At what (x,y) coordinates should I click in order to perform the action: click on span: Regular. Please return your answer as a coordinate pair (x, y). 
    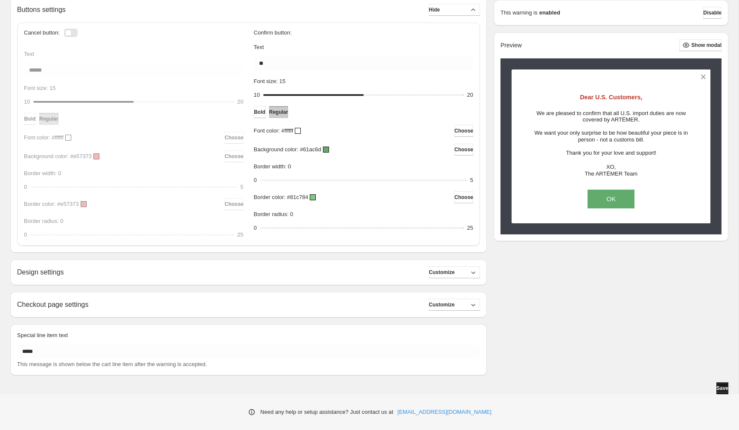
    Looking at the image, I should click on (279, 112).